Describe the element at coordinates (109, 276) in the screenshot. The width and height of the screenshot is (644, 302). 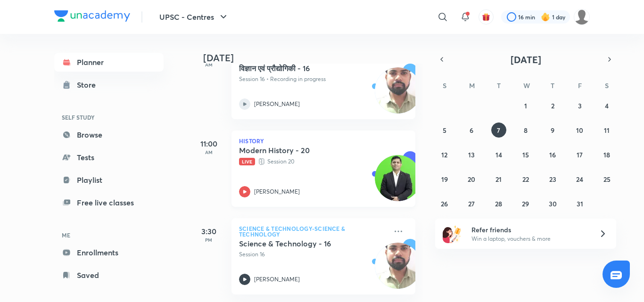
I see `a: Saved` at that location.